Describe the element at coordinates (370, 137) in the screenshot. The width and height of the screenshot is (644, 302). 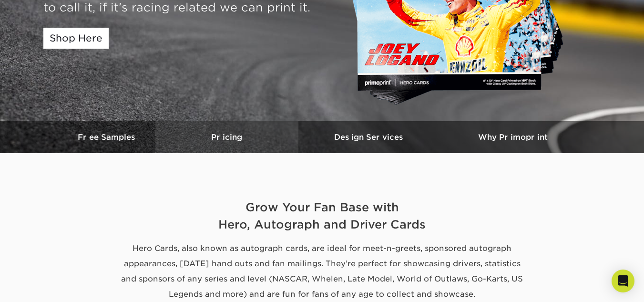
I see `a: Design Services` at that location.